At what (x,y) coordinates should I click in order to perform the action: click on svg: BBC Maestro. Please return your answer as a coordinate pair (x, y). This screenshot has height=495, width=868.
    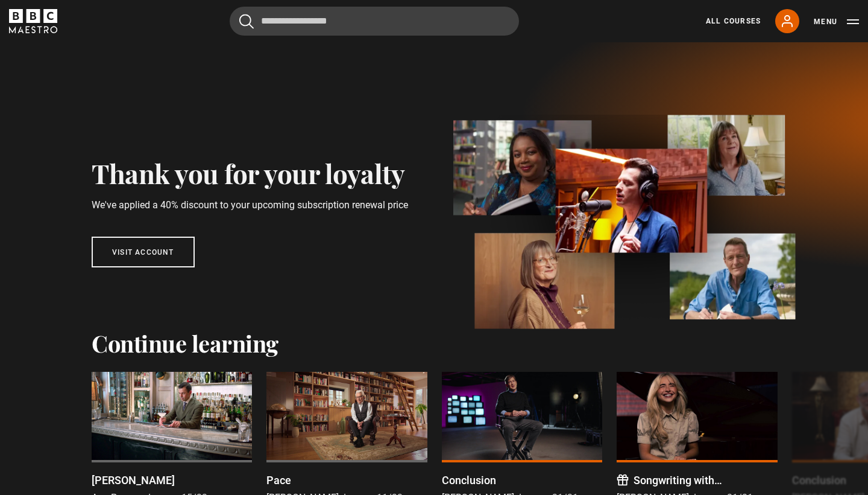
    Looking at the image, I should click on (33, 21).